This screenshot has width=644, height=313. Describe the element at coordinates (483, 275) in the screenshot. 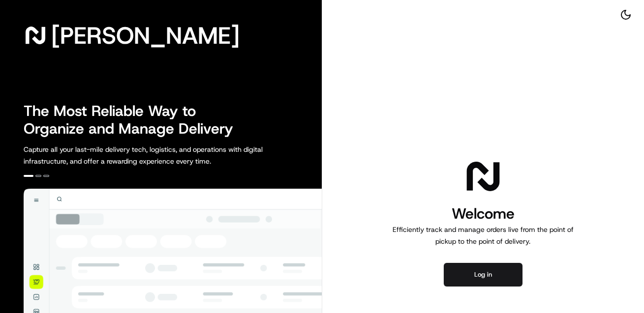

I see `button: Log in` at that location.